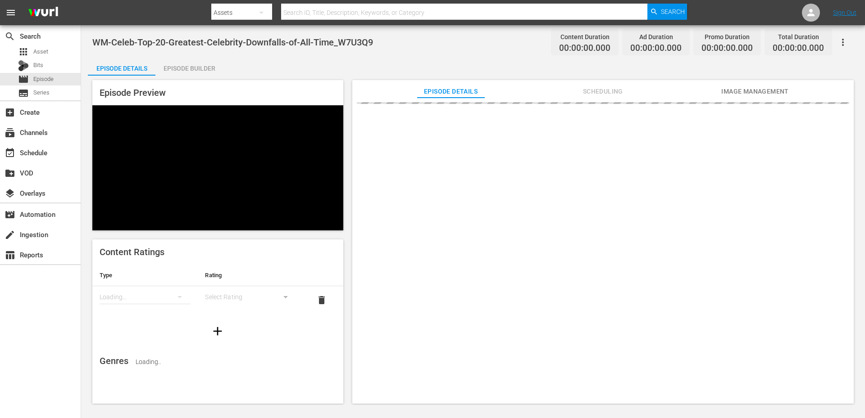 The height and width of the screenshot is (418, 865). What do you see at coordinates (10, 194) in the screenshot?
I see `span: Overlays` at bounding box center [10, 194].